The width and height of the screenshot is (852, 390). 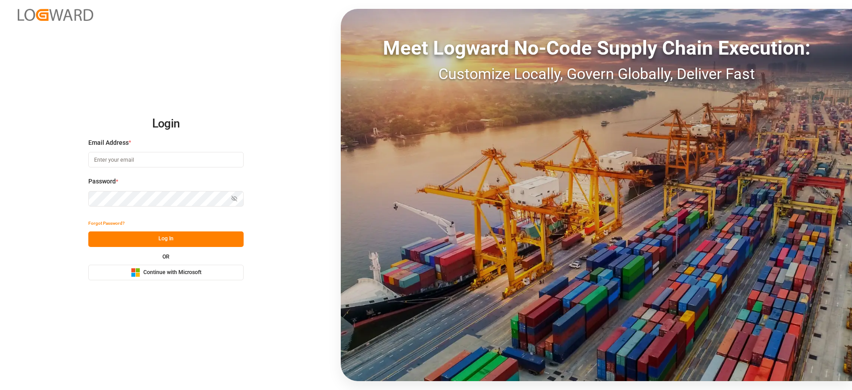 I want to click on button: Log In, so click(x=166, y=239).